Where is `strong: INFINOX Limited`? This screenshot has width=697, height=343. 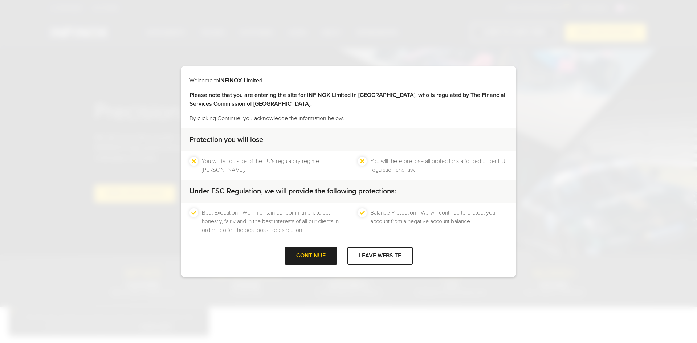 strong: INFINOX Limited is located at coordinates (241, 81).